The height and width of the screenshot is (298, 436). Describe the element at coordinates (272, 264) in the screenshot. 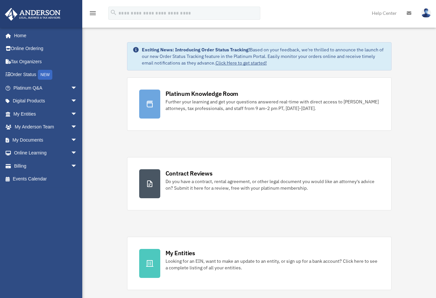

I see `div: Looking for an EIN, want to make an update to an entity, or sign up for a bank account? Click her...` at that location.